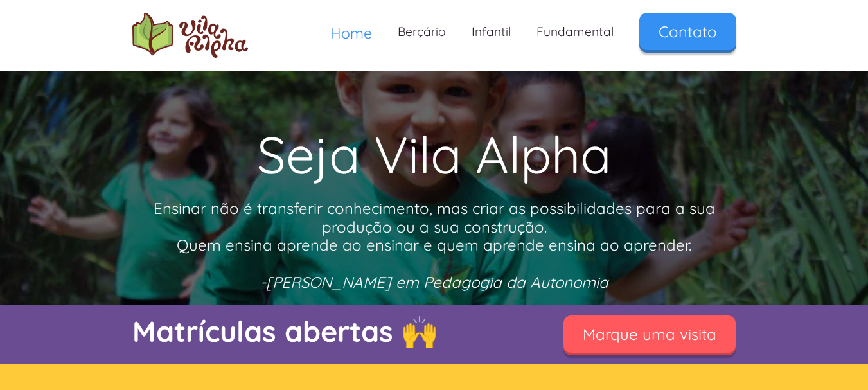 The height and width of the screenshot is (390, 868). I want to click on a: Fundamental, so click(575, 31).